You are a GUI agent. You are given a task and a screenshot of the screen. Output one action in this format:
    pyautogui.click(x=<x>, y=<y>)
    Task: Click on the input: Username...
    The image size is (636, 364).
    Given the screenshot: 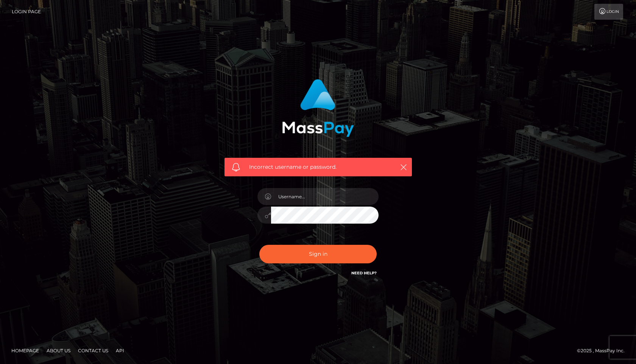 What is the action you would take?
    pyautogui.click(x=325, y=196)
    